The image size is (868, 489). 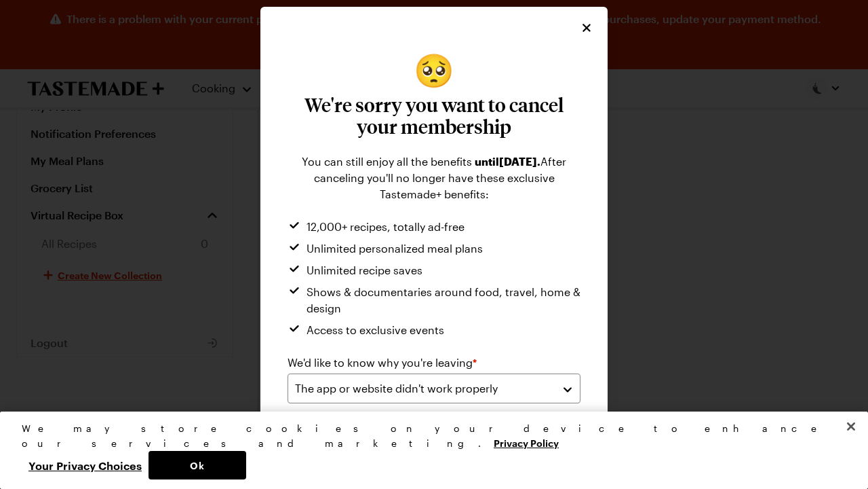 I want to click on label: We'd like to know why you're leaving, so click(x=382, y=362).